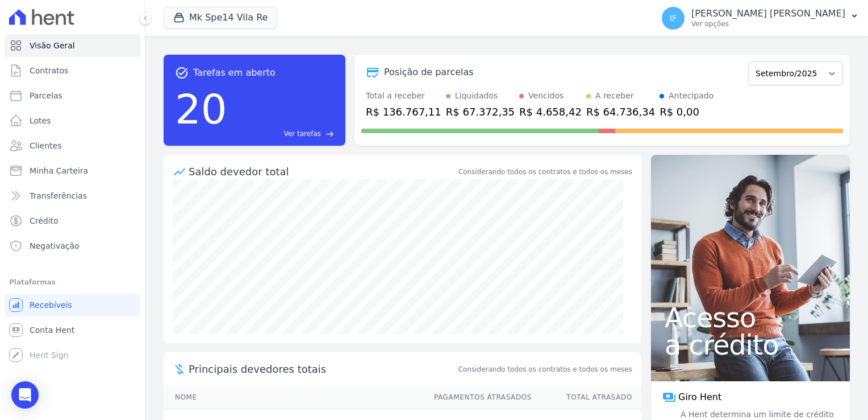  Describe the element at coordinates (480, 111) in the screenshot. I see `div: R$ 67.372,35` at that location.